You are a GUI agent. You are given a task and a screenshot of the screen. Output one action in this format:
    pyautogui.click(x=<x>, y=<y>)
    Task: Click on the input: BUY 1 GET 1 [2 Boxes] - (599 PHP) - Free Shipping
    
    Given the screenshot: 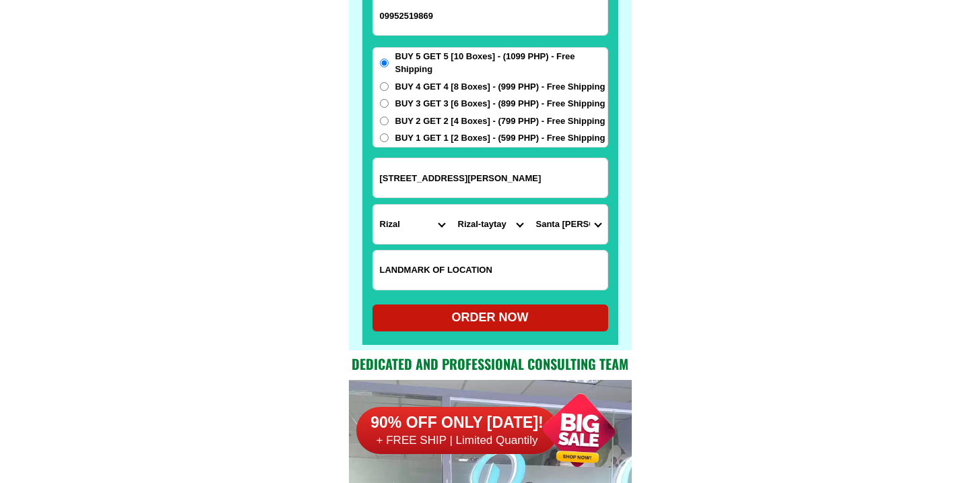 What is the action you would take?
    pyautogui.click(x=384, y=137)
    